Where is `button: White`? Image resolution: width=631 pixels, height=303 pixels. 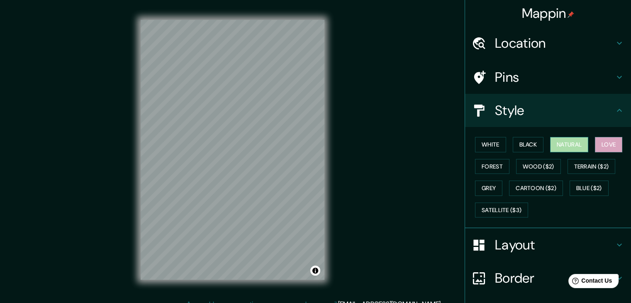 button: White is located at coordinates (490, 144).